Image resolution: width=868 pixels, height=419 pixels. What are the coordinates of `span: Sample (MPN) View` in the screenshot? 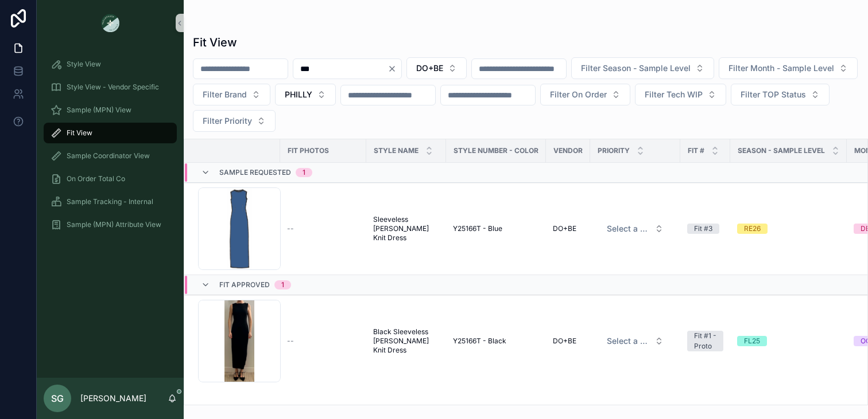 It's located at (98, 110).